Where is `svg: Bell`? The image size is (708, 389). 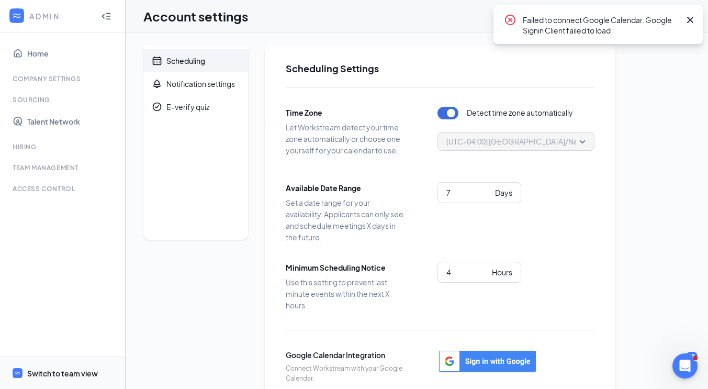
svg: Bell is located at coordinates (157, 84).